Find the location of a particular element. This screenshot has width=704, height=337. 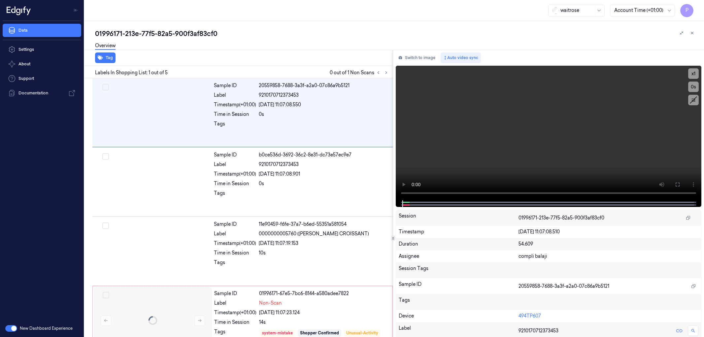

button: P is located at coordinates (686, 11).